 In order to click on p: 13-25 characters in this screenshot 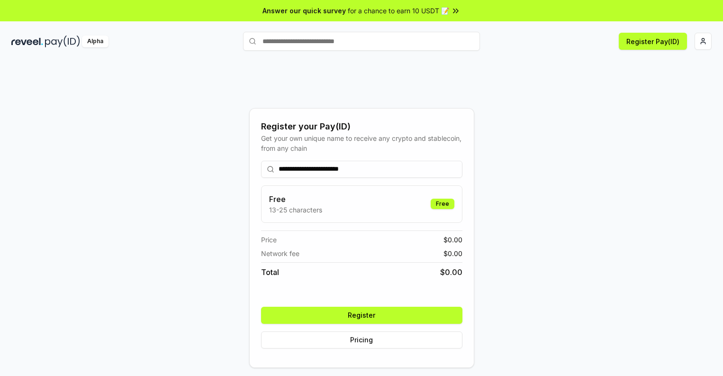, I will do `click(295, 209)`.